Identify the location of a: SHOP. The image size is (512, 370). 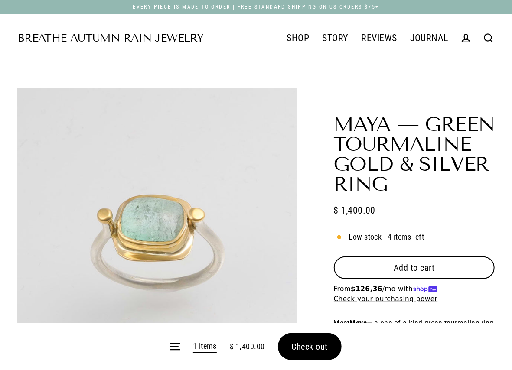
(298, 38).